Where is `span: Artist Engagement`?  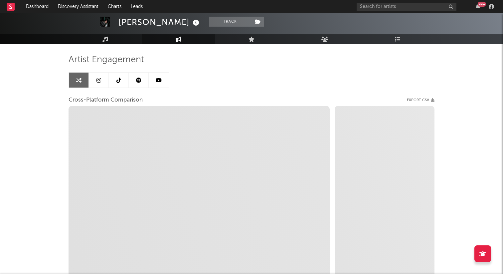 span: Artist Engagement is located at coordinates (106, 60).